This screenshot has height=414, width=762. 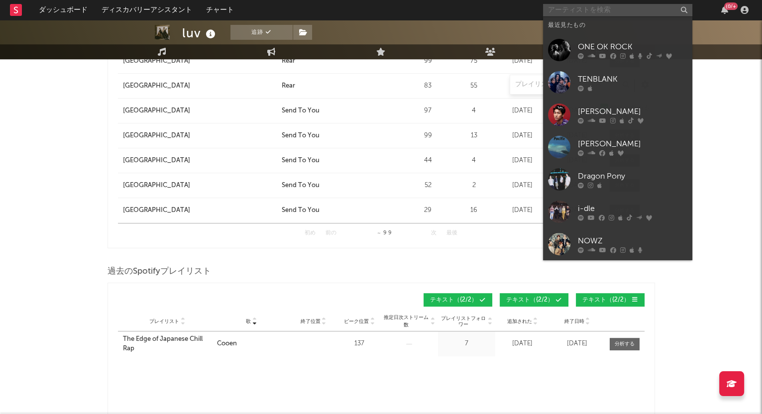 What do you see at coordinates (617, 82) in the screenshot?
I see `a: TENBLANK` at bounding box center [617, 82].